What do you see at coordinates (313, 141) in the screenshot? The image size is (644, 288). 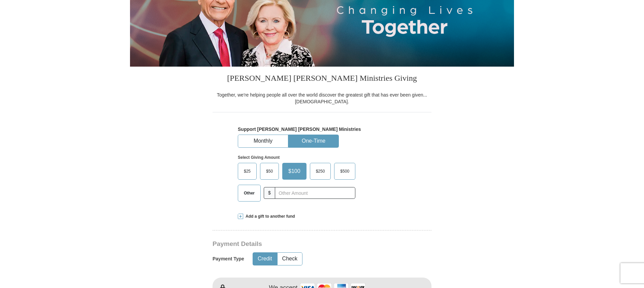 I see `button: One-Time` at bounding box center [313, 141].